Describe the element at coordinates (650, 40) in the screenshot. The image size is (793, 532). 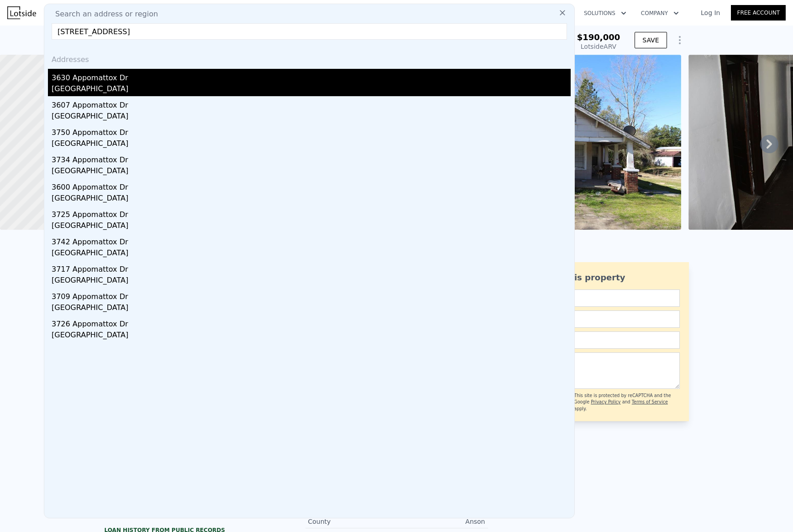
I see `button: SAVE` at that location.